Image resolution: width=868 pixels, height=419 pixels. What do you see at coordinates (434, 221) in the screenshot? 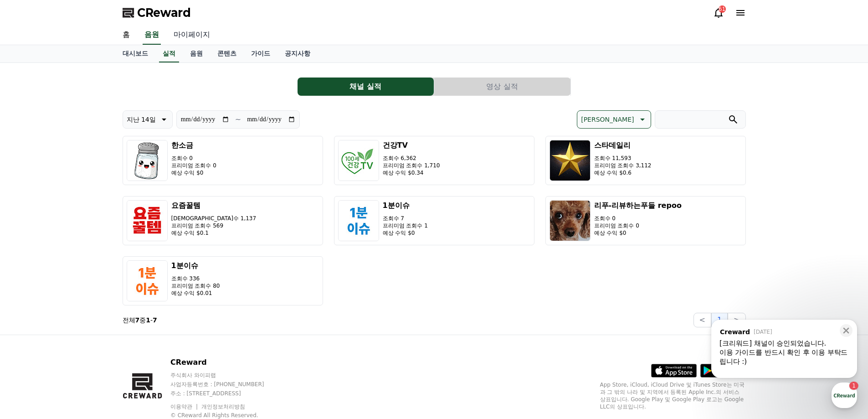
I see `button: 1분이슈 조회수 7 프리미엄 조회수 1 예상 수익 $0` at bounding box center [434, 221].